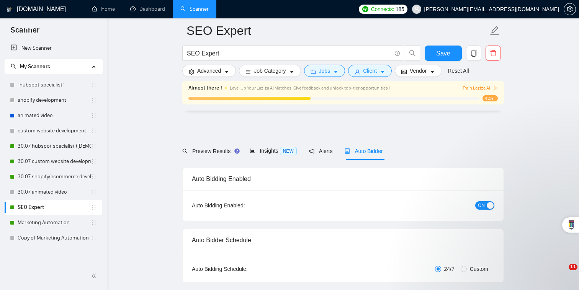 The width and height of the screenshot is (579, 290). I want to click on div: Auto Bidder Schedule, so click(343, 240).